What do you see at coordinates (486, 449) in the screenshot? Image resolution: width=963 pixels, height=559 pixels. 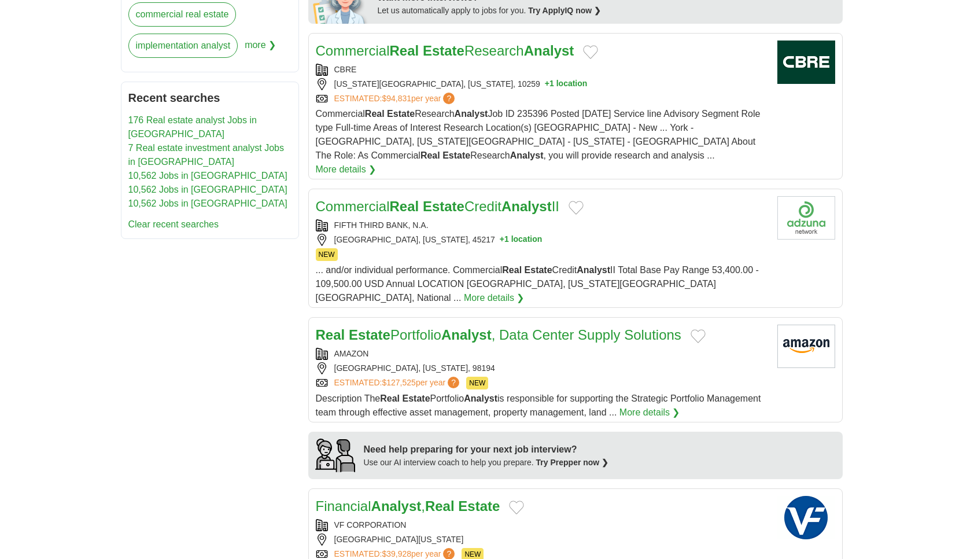 I see `div: Need help preparing for your next job interview?` at bounding box center [486, 449].